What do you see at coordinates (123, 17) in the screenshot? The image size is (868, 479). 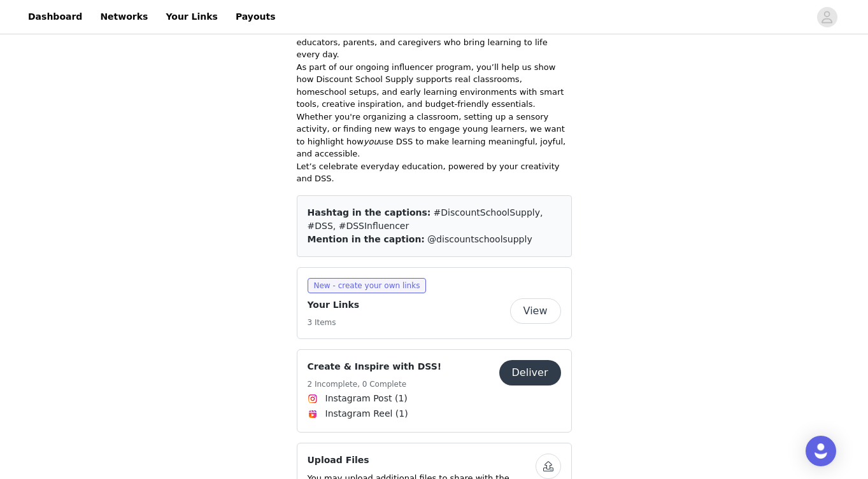 I see `a: Networks` at bounding box center [123, 17].